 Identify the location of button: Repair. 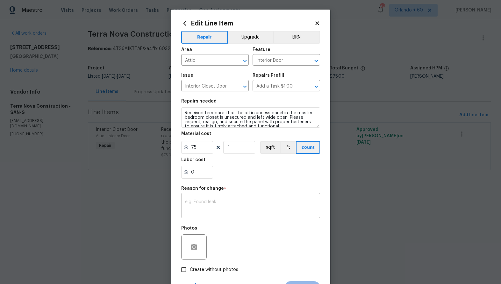
(204, 37).